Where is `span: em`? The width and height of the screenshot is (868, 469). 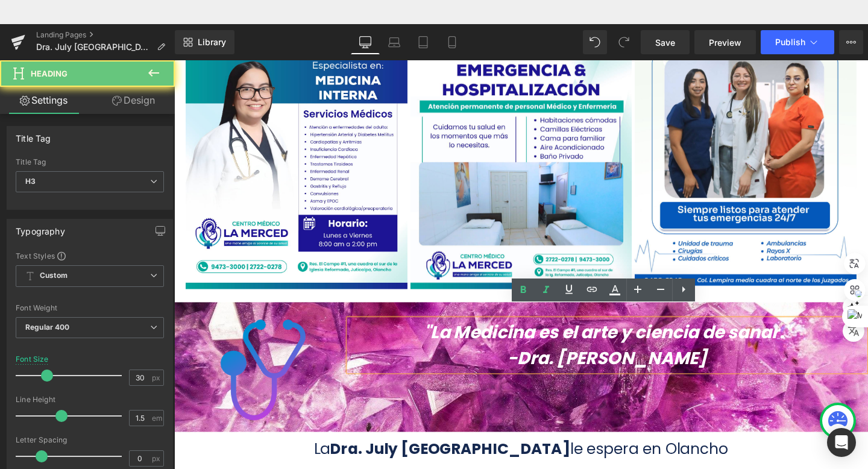 span: em is located at coordinates (157, 417).